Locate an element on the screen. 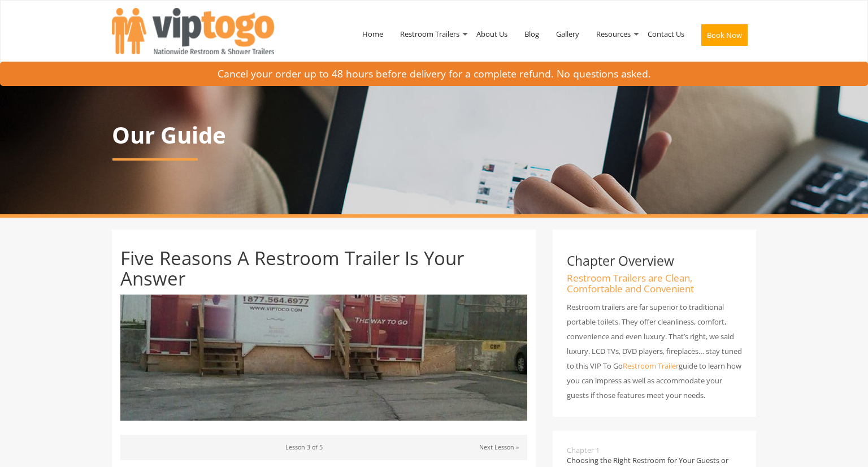 This screenshot has width=868, height=467. a: Book Now is located at coordinates (724, 37).